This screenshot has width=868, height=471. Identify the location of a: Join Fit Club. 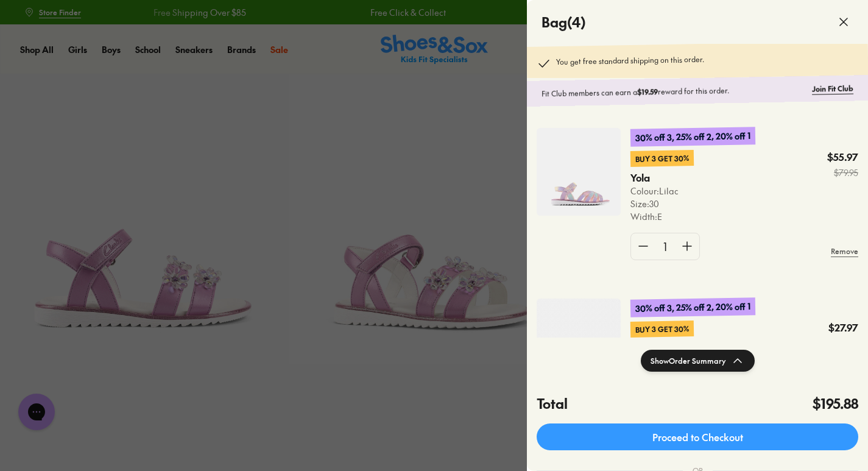
(832, 88).